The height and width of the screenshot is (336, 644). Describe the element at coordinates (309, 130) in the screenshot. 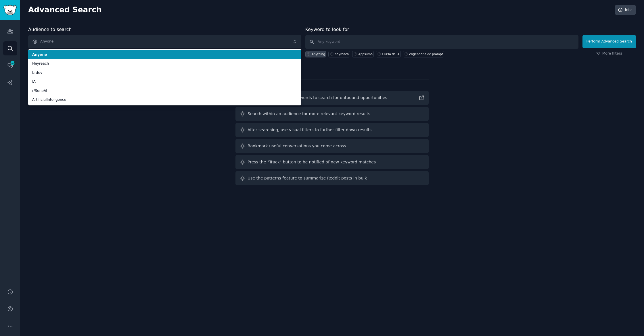

I see `div: After searching, use visual filters to further filter down results` at that location.